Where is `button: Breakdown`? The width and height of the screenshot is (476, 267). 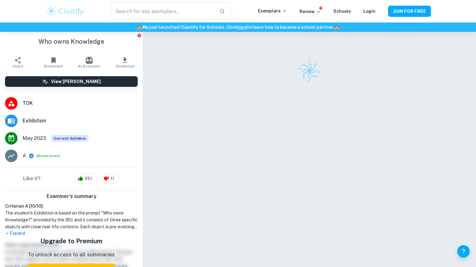 button: Breakdown is located at coordinates (48, 156).